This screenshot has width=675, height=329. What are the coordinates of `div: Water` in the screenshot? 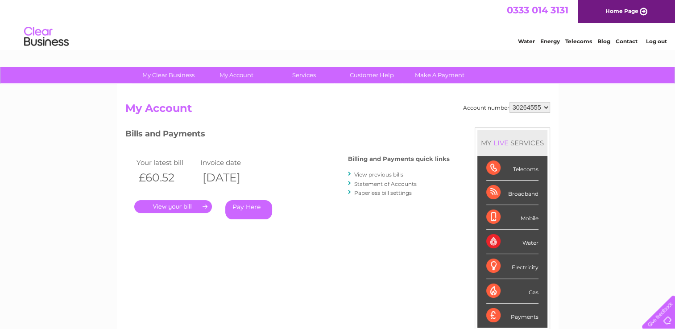 It's located at (512, 242).